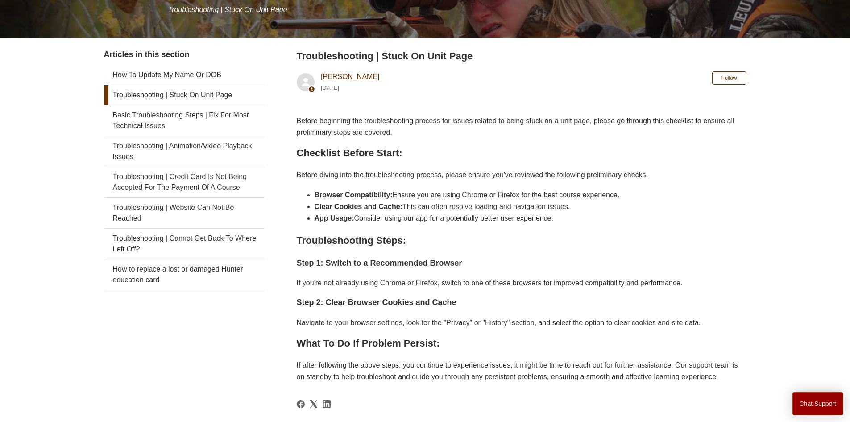  Describe the element at coordinates (729, 78) in the screenshot. I see `button: Follow Article` at that location.